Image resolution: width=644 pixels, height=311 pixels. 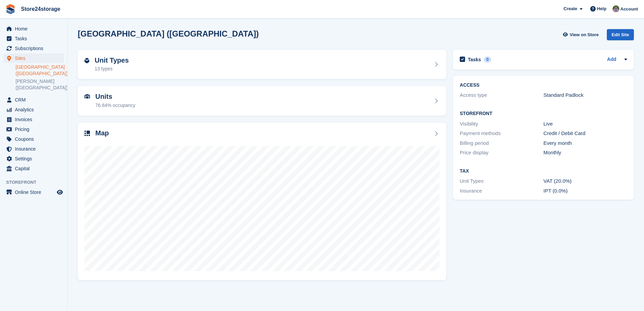 I want to click on span: Subscriptions, so click(x=35, y=48).